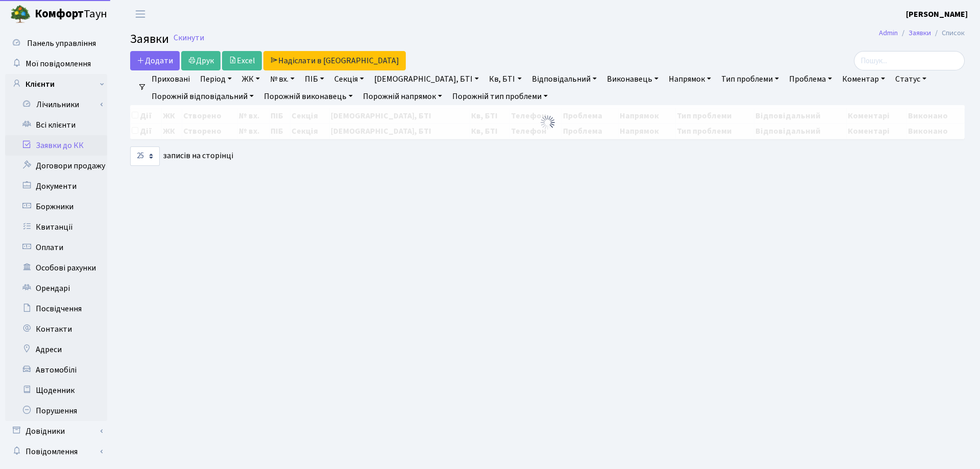 This screenshot has width=980, height=469. Describe the element at coordinates (216, 79) in the screenshot. I see `a: Період` at that location.